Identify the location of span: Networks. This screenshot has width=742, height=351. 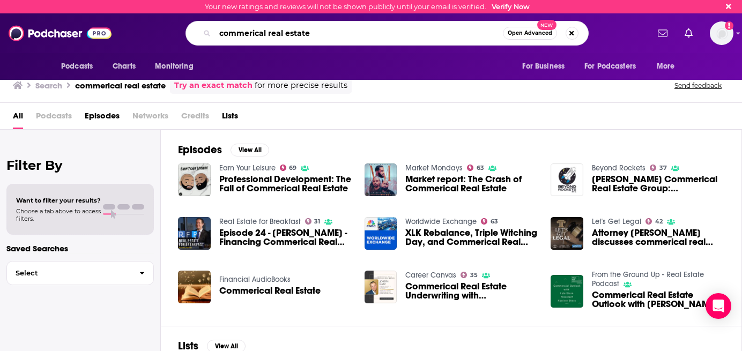
(150, 118).